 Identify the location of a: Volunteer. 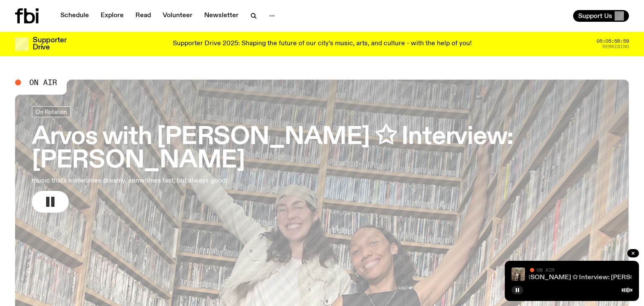
(177, 16).